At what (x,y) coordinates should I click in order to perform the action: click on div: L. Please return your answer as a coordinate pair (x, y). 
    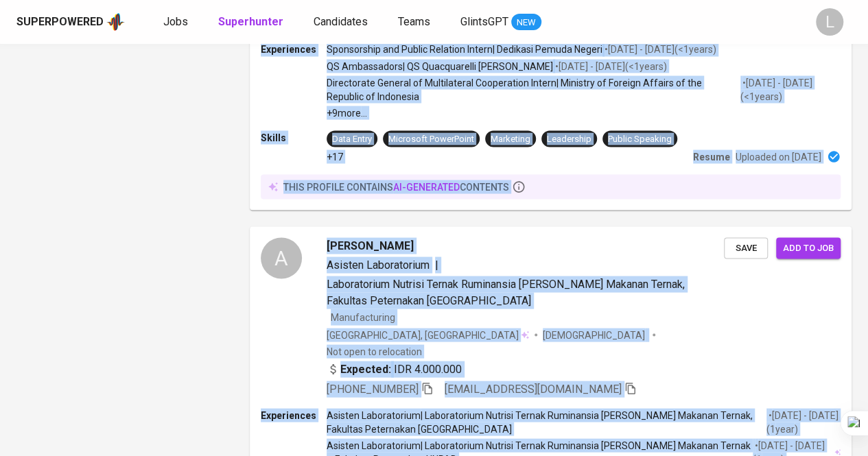
    Looking at the image, I should click on (830, 22).